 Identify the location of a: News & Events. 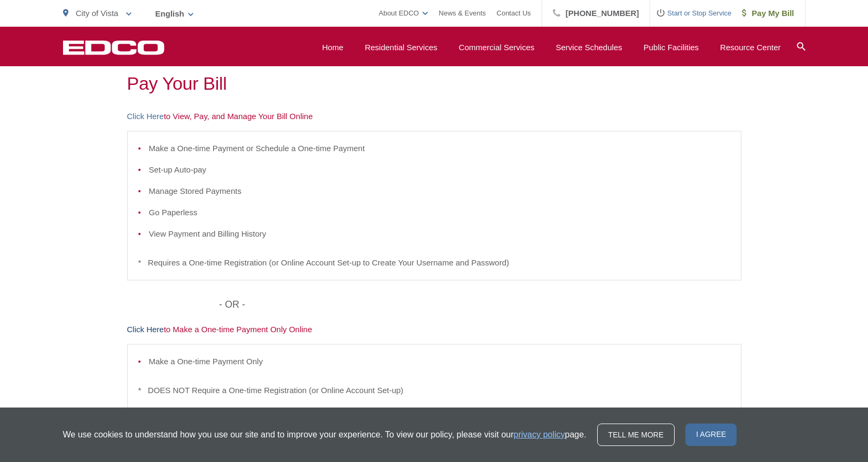
(462, 13).